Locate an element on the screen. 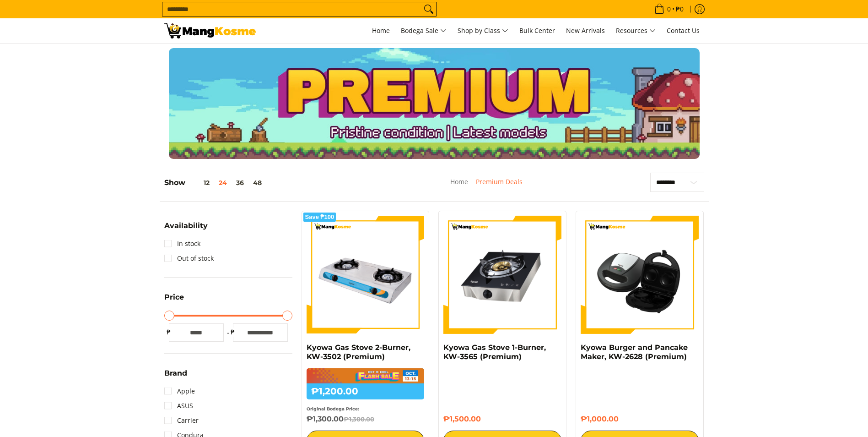  nav: Breadcrumbs is located at coordinates (486, 186).